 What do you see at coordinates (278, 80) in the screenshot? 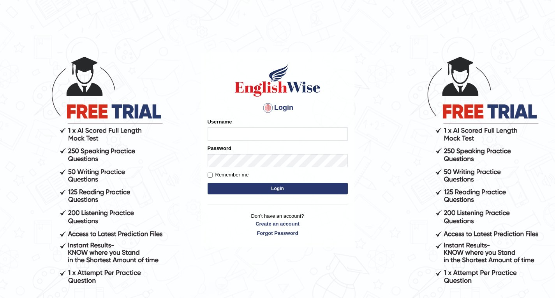
I see `img: Logo of English Wise sign in for intelligent practice with AI` at bounding box center [278, 80].